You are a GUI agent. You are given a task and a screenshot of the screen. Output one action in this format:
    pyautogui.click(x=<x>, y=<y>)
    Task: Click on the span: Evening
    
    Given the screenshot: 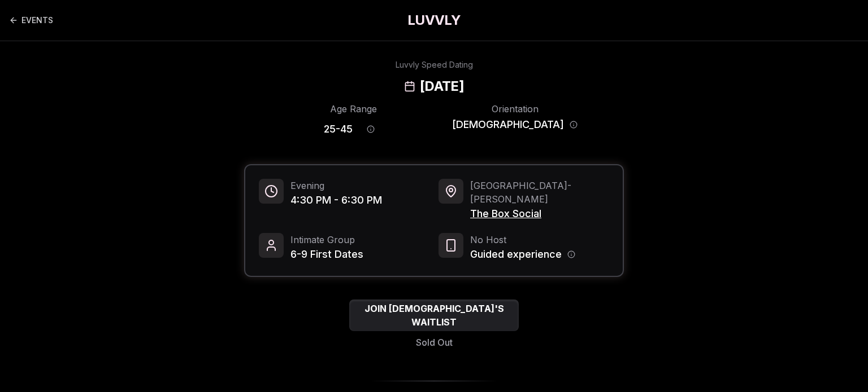 What is the action you would take?
    pyautogui.click(x=336, y=185)
    